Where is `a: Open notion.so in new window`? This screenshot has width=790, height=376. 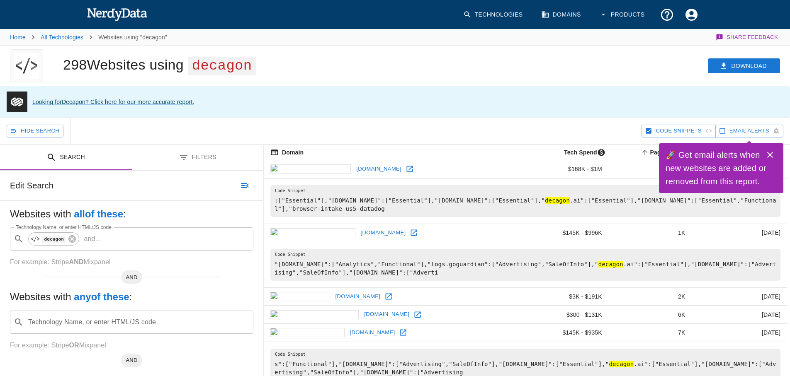
a: Open notion.so in new window is located at coordinates (388, 297).